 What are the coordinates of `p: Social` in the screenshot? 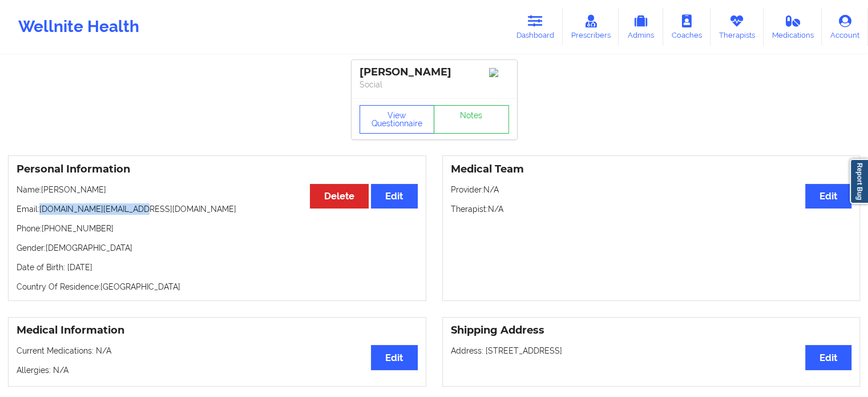 It's located at (435, 85).